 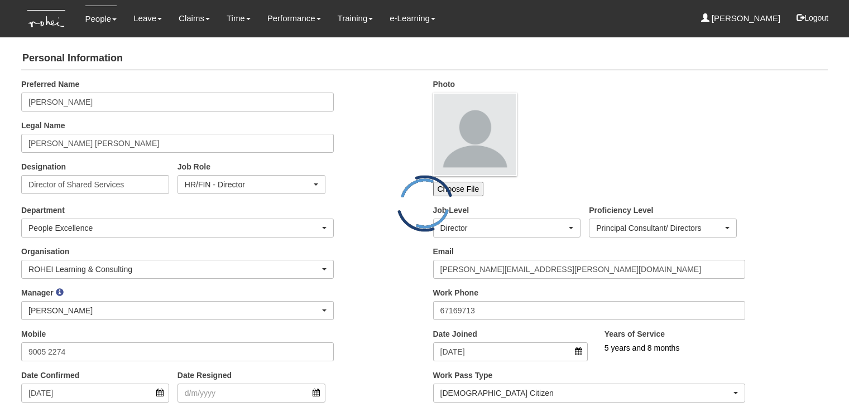 I want to click on a: e-Learning, so click(x=412, y=18).